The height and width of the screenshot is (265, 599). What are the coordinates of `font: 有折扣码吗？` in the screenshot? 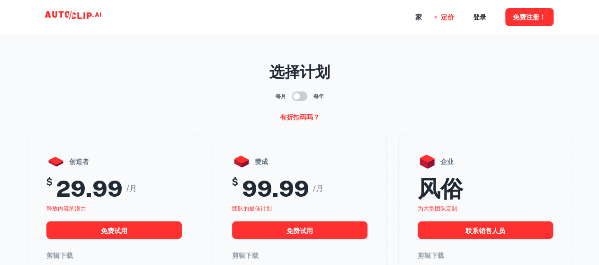 It's located at (300, 117).